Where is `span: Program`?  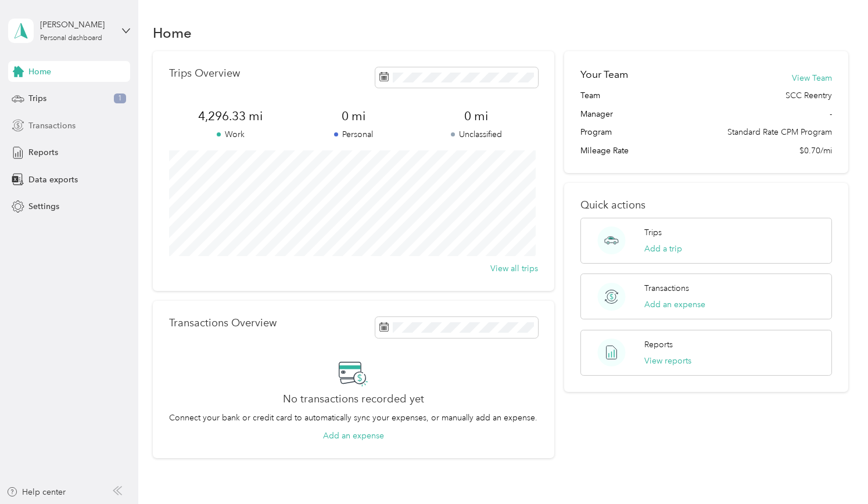
span: Program is located at coordinates (596, 132).